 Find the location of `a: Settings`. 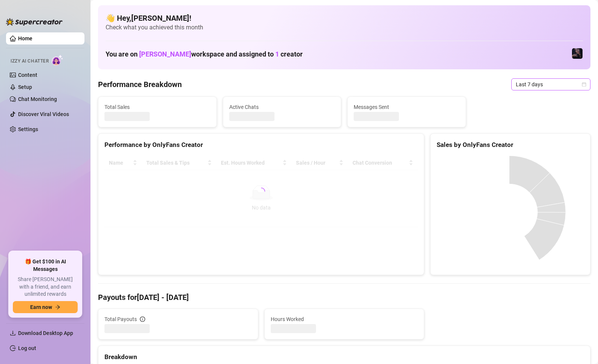

a: Settings is located at coordinates (28, 129).